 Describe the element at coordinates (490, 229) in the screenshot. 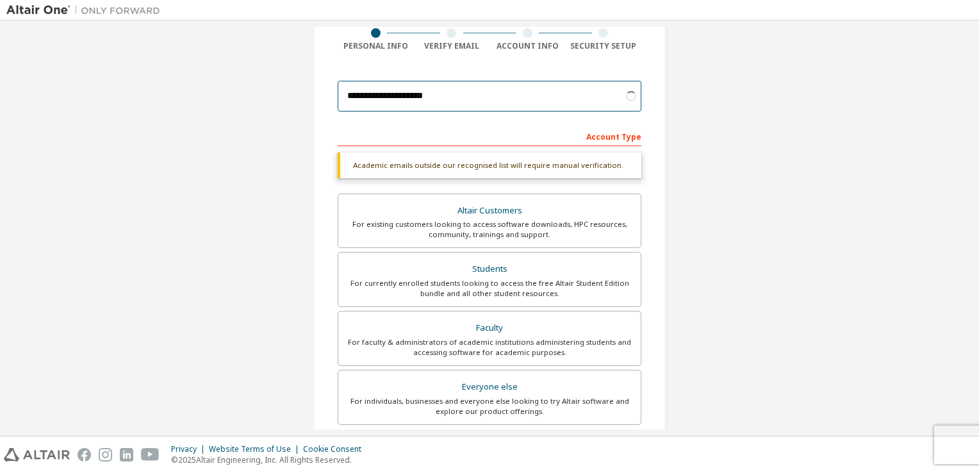

I see `div: For existing customers looking to access software downloads, HPC resources, community, trainings ...` at that location.